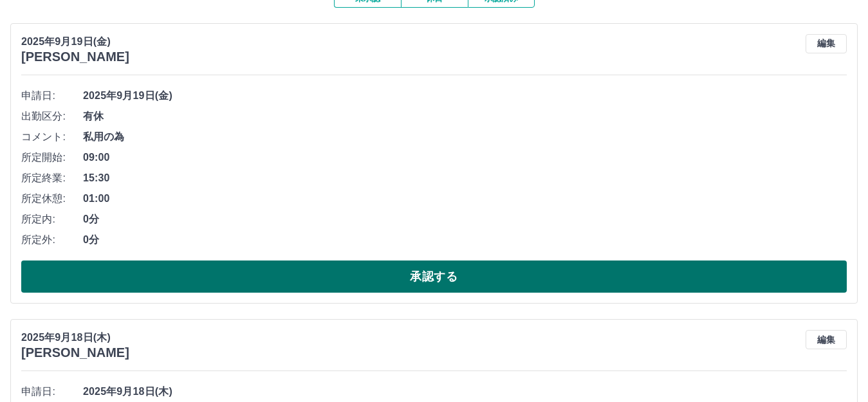 This screenshot has height=402, width=868. I want to click on span: 所定休憩:, so click(52, 199).